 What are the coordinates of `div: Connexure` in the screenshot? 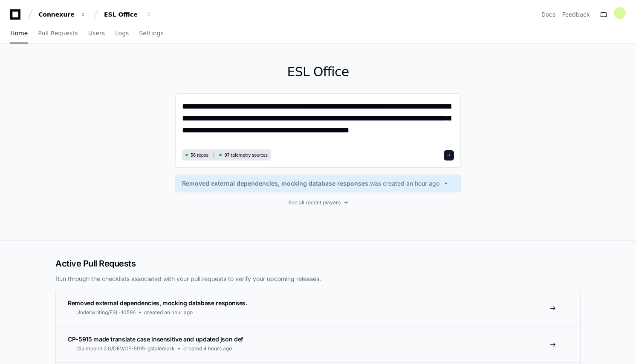 It's located at (57, 14).